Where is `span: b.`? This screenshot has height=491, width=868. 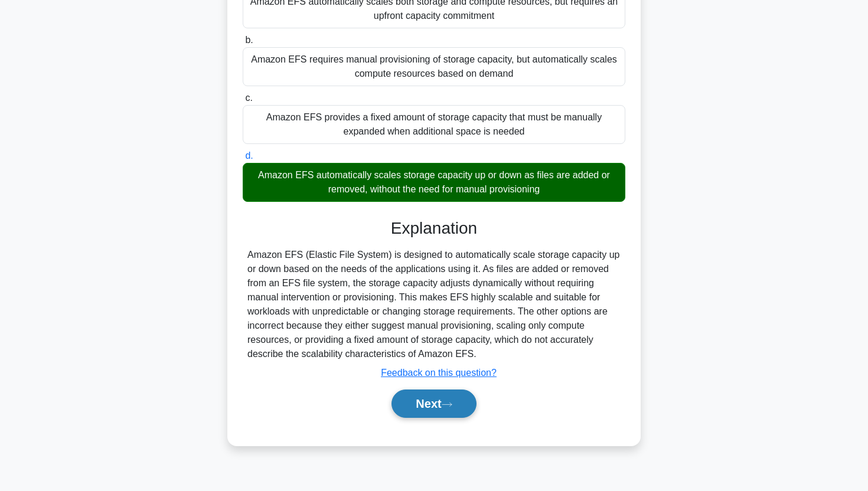 span: b. is located at coordinates (248, 40).